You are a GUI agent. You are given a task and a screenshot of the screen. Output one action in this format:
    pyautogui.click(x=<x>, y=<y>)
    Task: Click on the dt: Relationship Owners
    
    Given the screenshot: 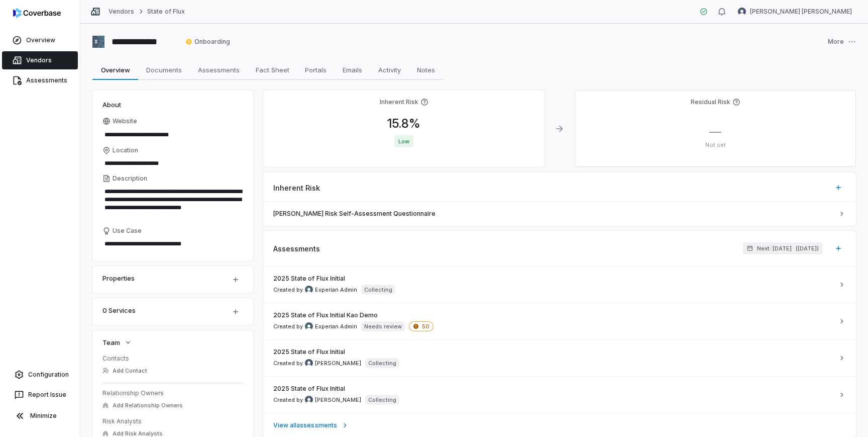 What is the action you would take?
    pyautogui.click(x=173, y=393)
    